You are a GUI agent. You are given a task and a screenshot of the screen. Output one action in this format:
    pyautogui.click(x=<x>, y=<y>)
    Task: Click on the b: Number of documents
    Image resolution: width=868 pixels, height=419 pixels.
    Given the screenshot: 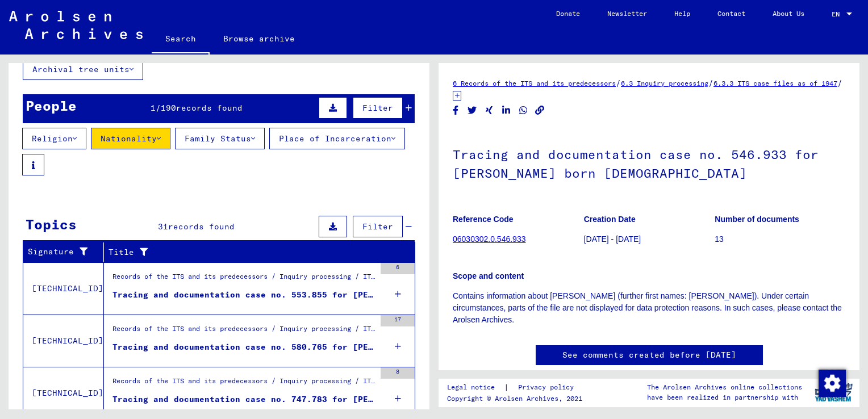 What is the action you would take?
    pyautogui.click(x=757, y=219)
    